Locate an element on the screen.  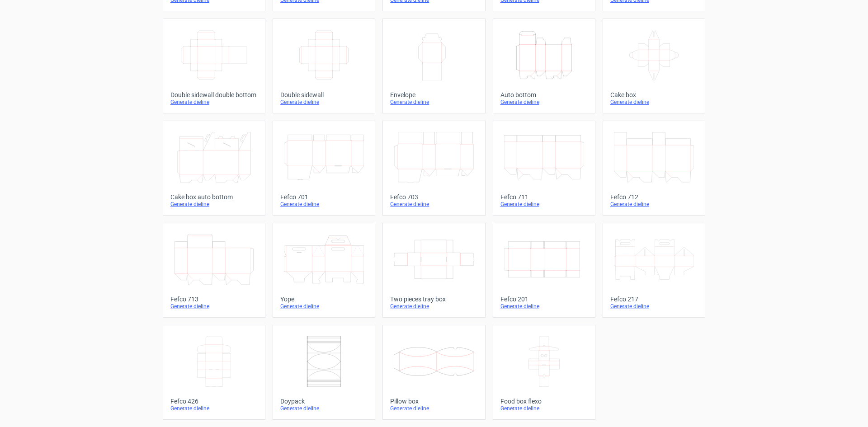
div: Cake box auto bottom is located at coordinates (213, 197).